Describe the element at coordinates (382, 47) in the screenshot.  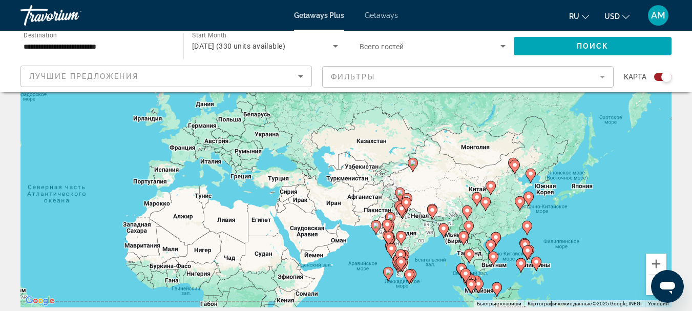
I see `span: Всего гостей` at that location.